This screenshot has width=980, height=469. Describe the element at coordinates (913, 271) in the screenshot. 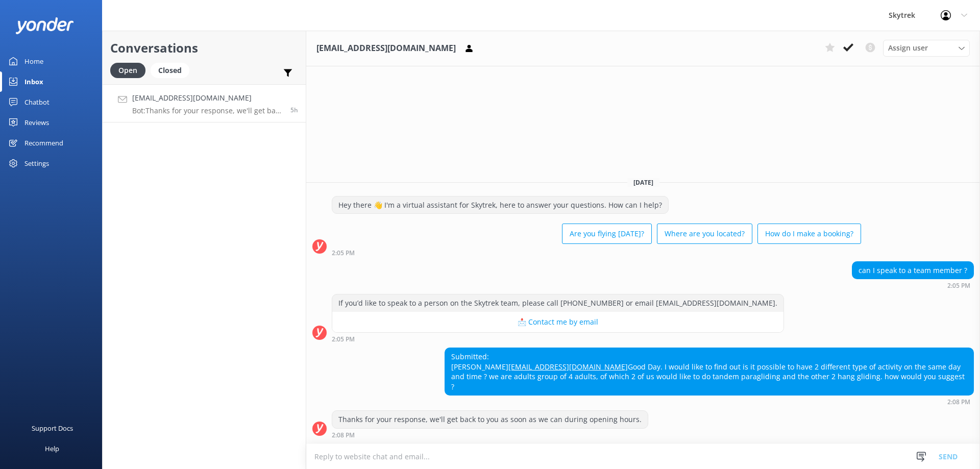

I see `div: can I speak to a team member ?` at that location.